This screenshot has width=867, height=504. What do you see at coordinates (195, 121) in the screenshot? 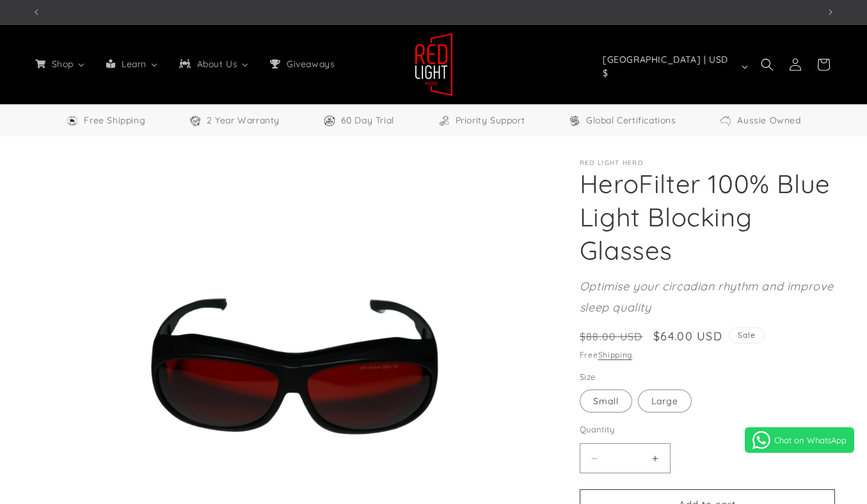
I see `img: Warranty Icon` at bounding box center [195, 121].